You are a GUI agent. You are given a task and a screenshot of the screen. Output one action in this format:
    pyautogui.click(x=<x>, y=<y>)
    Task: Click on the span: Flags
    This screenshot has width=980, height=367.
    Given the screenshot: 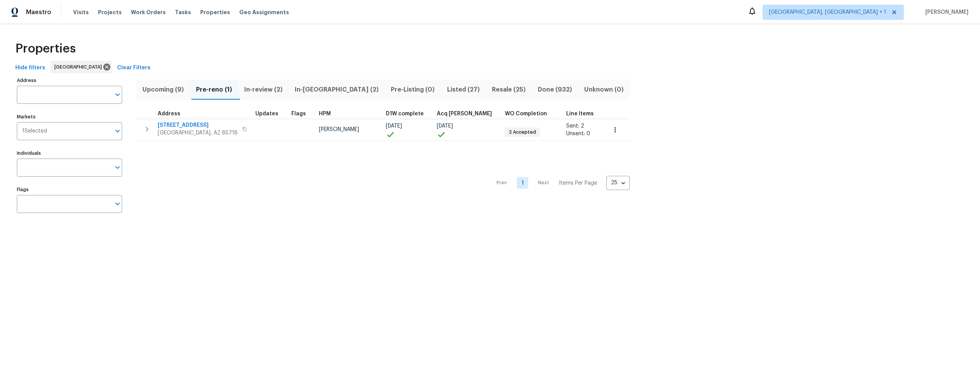 What is the action you would take?
    pyautogui.click(x=298, y=114)
    